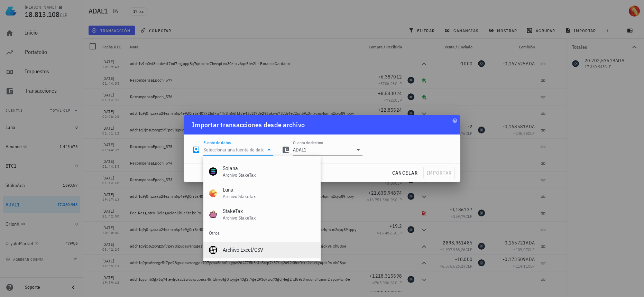 The image size is (644, 297). Describe the element at coordinates (269, 190) in the screenshot. I see `div: Luna` at that location.